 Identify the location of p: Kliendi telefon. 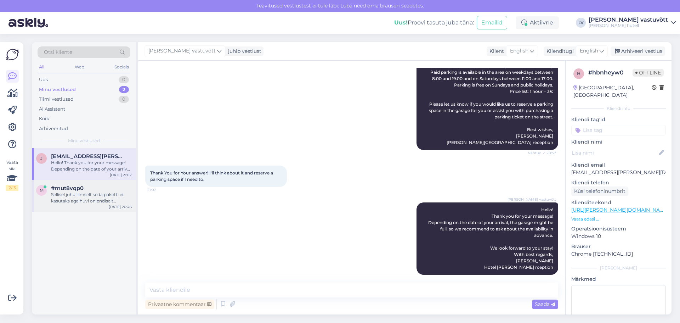
(618, 182).